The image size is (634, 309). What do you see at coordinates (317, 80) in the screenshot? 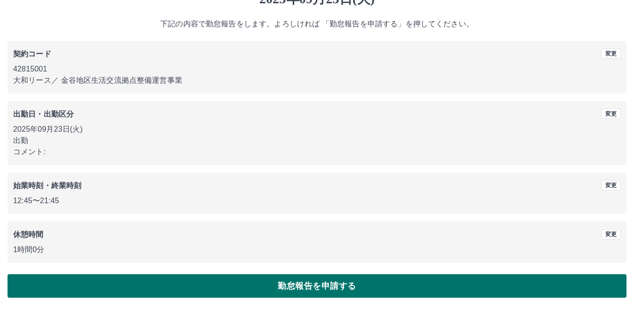
I see `p: 大和リース ／ 金谷地区生活交流拠点整備運営事業` at bounding box center [317, 80].